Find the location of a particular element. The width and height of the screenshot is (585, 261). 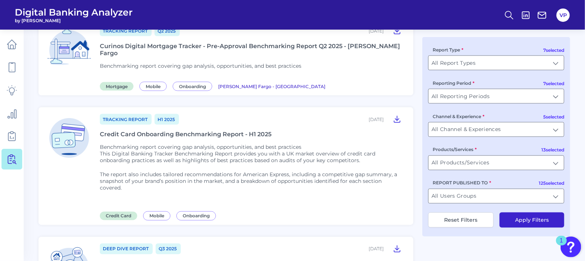

button: Curinos Digital Mortgage Tracker - Pre-Approval Benchmarking Report Q2 2025 - Wells Fargo is located at coordinates (397, 31).